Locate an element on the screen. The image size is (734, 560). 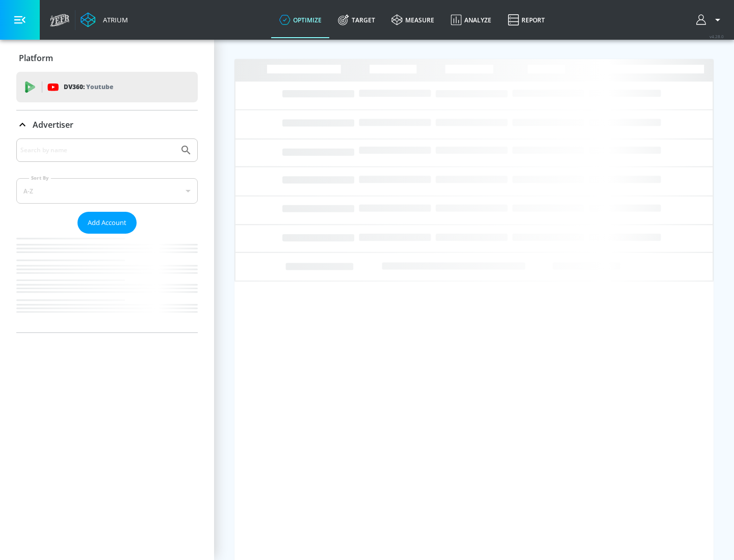
p: Platform is located at coordinates (35, 58).